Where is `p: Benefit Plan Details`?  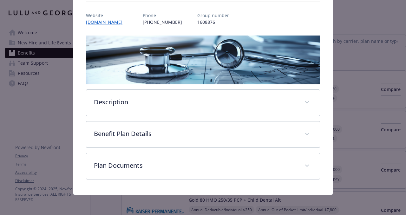
p: Benefit Plan Details is located at coordinates (195, 134).